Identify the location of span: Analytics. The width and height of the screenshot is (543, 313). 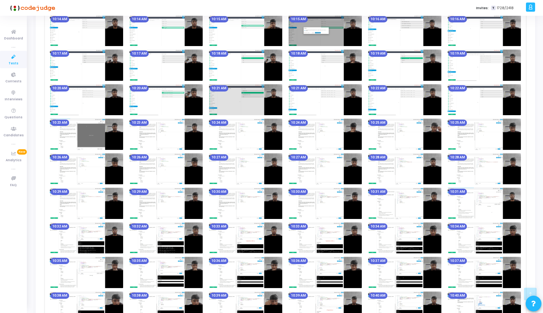
(14, 160).